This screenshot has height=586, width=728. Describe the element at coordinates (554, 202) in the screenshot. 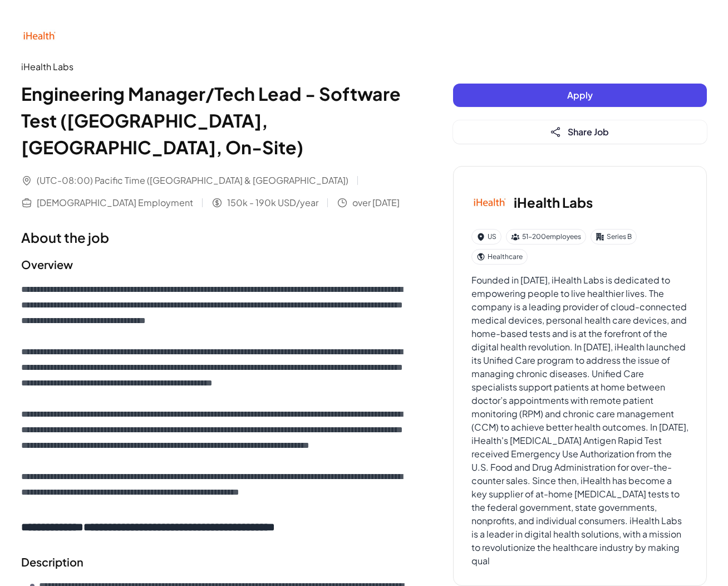

I see `h3: iHealth Labs` at that location.